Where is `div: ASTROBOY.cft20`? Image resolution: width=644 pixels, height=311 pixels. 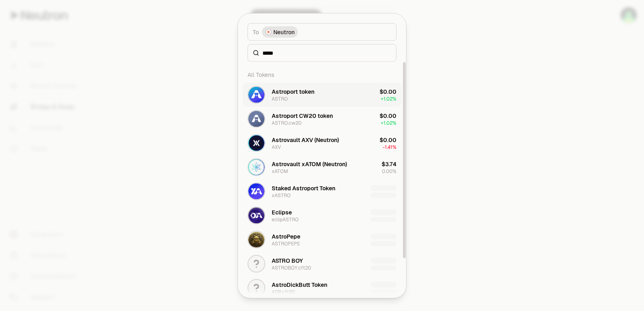 div: ASTROBOY.cft20 is located at coordinates (292, 268).